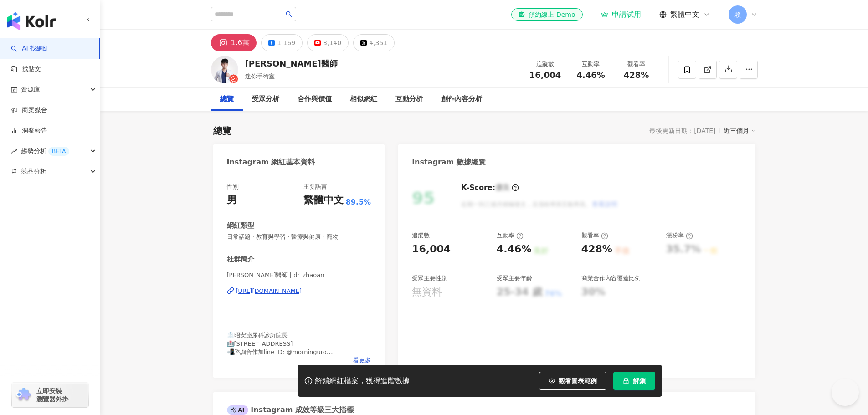 The image size is (868, 415). What do you see at coordinates (241, 260) in the screenshot?
I see `div: 社群簡介` at bounding box center [241, 260].